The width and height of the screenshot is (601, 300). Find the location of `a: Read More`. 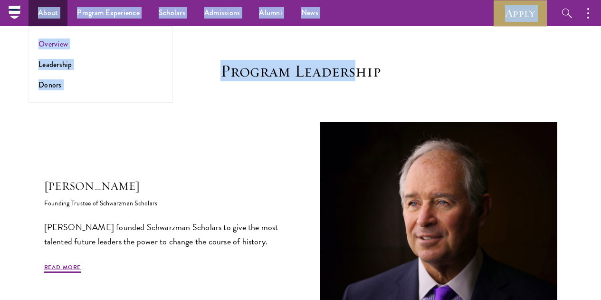

a: Read More is located at coordinates (63, 269).